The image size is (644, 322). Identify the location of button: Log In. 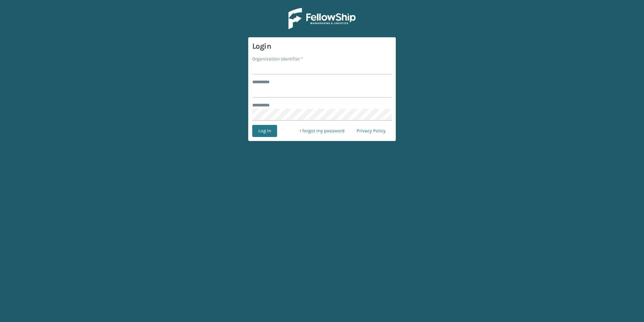
(265, 131).